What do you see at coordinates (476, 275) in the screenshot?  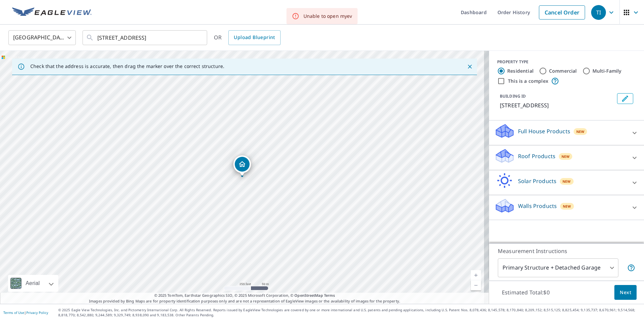 I see `a: Current Level 17, Zoom In` at bounding box center [476, 275].